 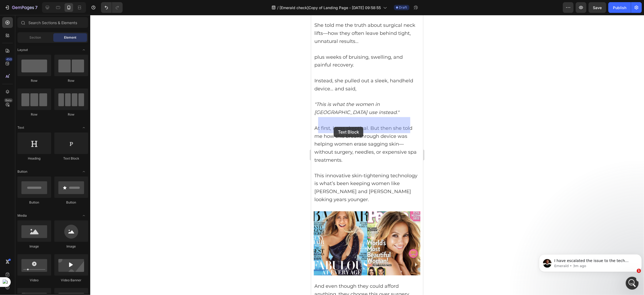 I want to click on button: Save, so click(x=597, y=8).